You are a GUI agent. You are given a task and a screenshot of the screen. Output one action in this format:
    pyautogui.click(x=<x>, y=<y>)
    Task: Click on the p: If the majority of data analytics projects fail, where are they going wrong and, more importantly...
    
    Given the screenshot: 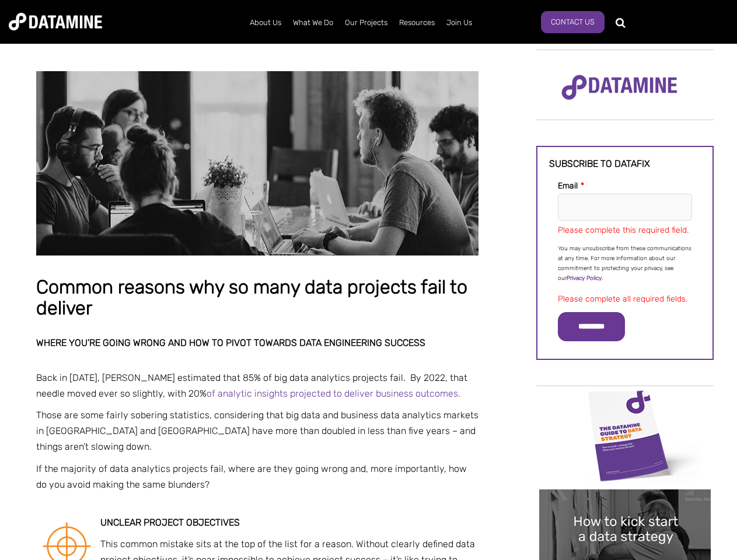 What is the action you would take?
    pyautogui.click(x=257, y=477)
    